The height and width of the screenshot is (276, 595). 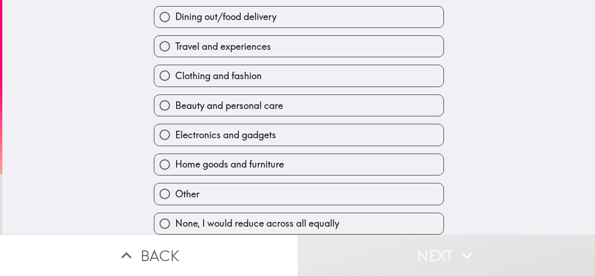 I want to click on span: Travel and experiences, so click(x=223, y=46).